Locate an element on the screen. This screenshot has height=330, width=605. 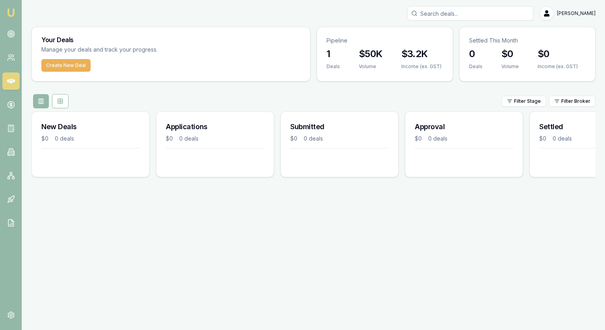
h3: Submitted is located at coordinates (340, 127).